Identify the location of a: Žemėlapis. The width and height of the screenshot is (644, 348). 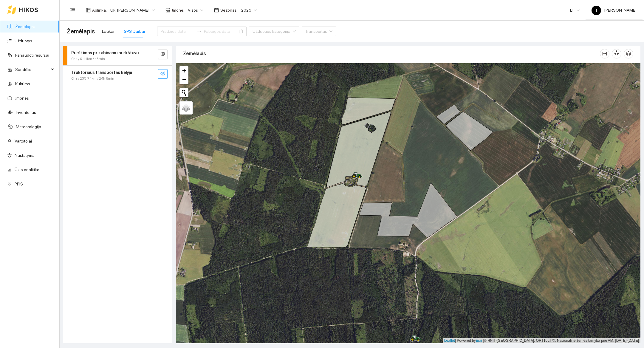
(25, 26).